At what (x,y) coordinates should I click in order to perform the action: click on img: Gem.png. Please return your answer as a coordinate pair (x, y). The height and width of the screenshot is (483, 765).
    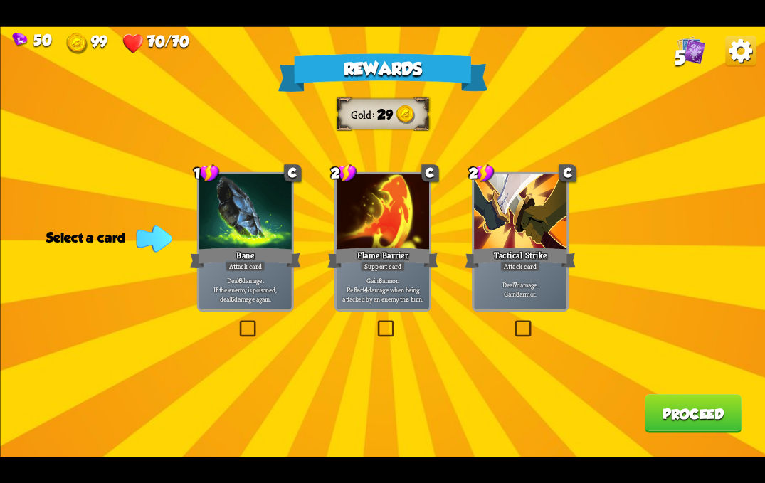
    Looking at the image, I should click on (19, 39).